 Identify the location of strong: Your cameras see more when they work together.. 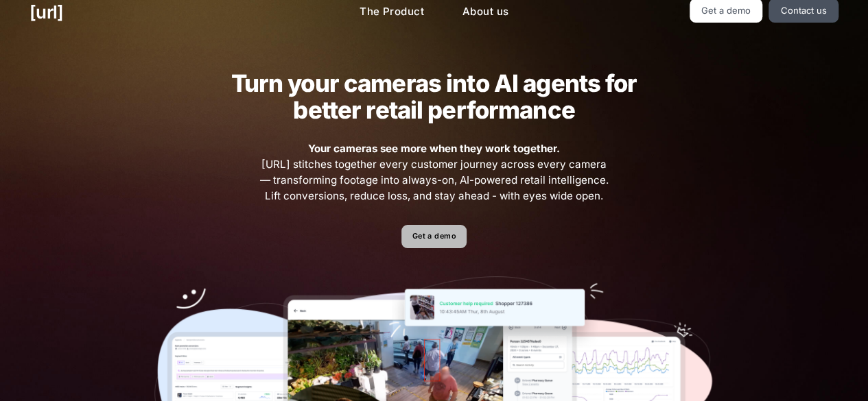
(434, 148).